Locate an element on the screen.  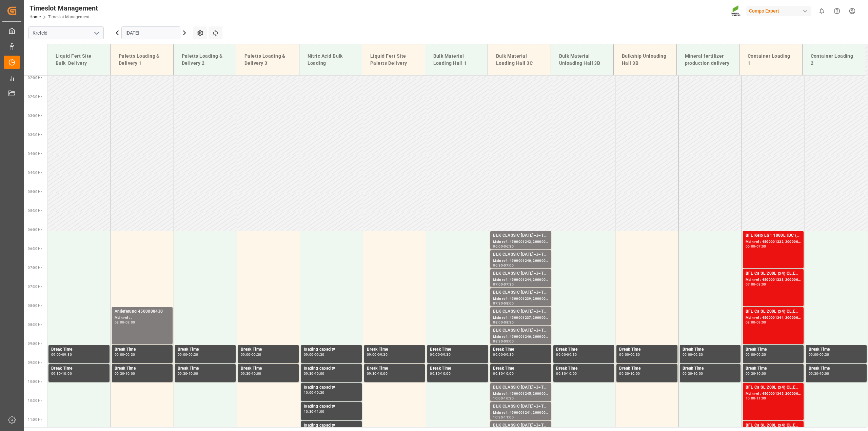
div: Paletts Loading & Delivery 1 is located at coordinates (142, 60).